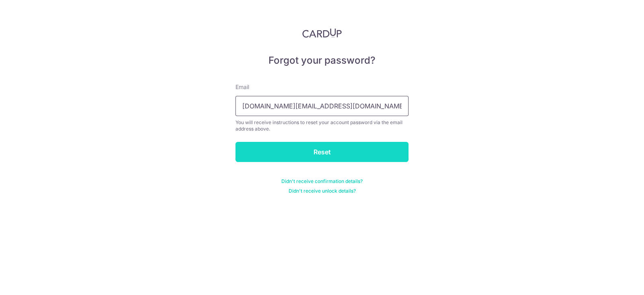 This screenshot has width=644, height=295. What do you see at coordinates (322, 106) in the screenshot?
I see `input: Enter your Email` at bounding box center [322, 106].